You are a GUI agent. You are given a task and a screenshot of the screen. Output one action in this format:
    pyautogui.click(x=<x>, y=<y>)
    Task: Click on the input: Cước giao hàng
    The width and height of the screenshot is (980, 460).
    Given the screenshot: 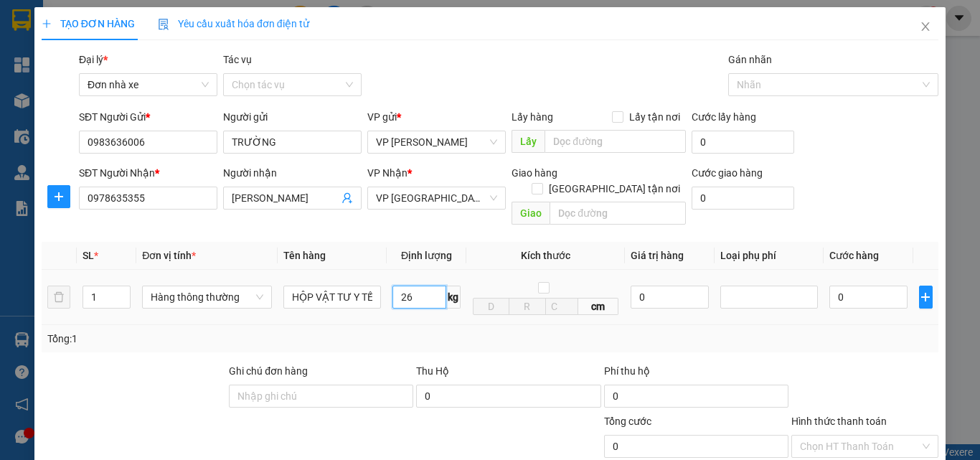 What is the action you would take?
    pyautogui.click(x=743, y=198)
    